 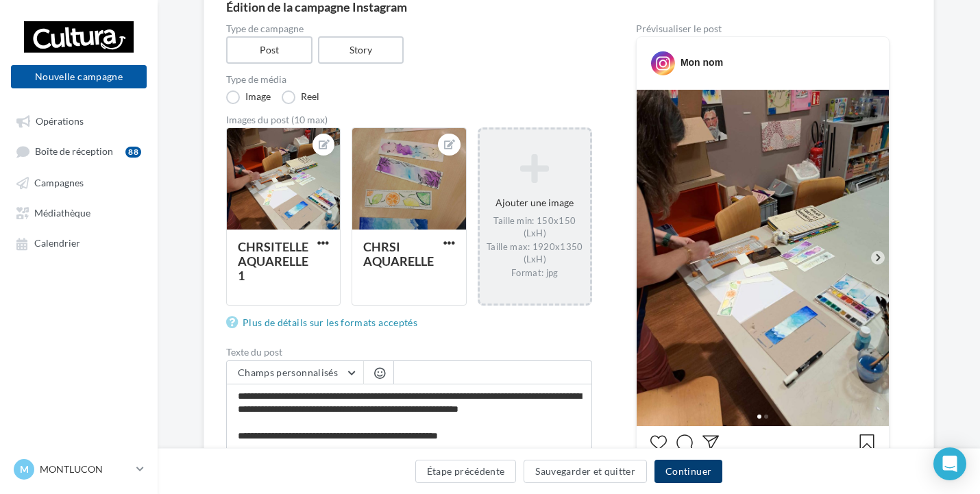 I want to click on div: CHRSITELLE AQUARELLE 1, so click(x=272, y=261).